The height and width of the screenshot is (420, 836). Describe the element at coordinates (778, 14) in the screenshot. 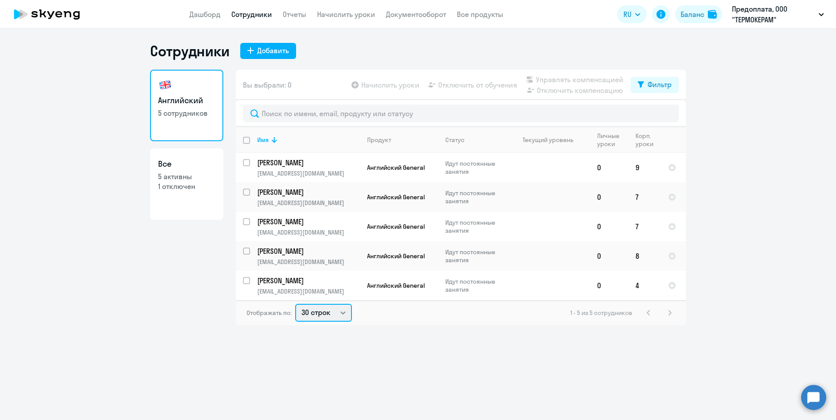

I see `button: Предоплата, ООО "ТЕРМОКЕРАМ"` at that location.